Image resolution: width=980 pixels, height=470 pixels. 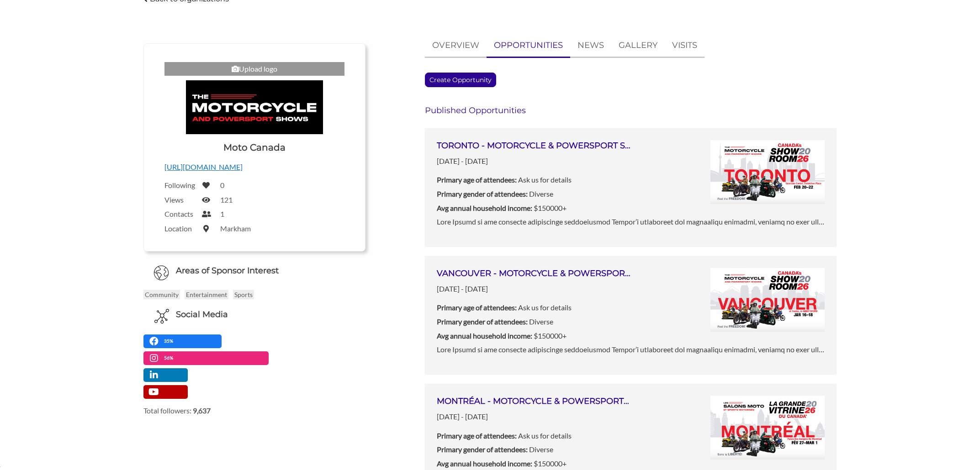 I want to click on h1: Moto Canada, so click(x=255, y=148).